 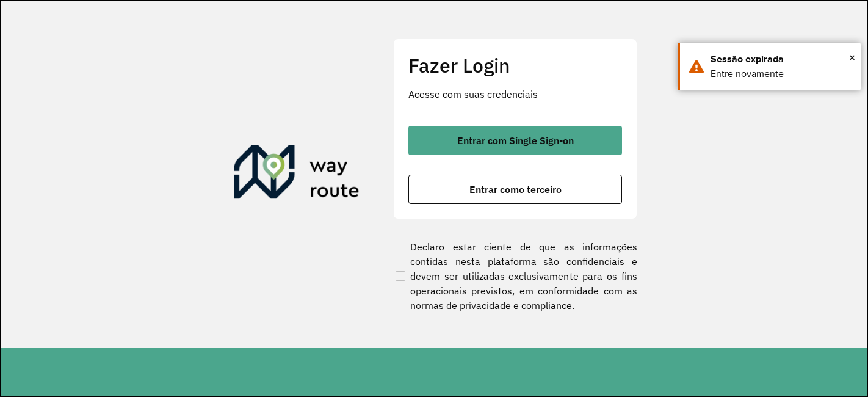 I want to click on label: Declaro estar ciente de que as informações contidas nesta plataforma são confidenciais e devem se..., so click(x=515, y=276).